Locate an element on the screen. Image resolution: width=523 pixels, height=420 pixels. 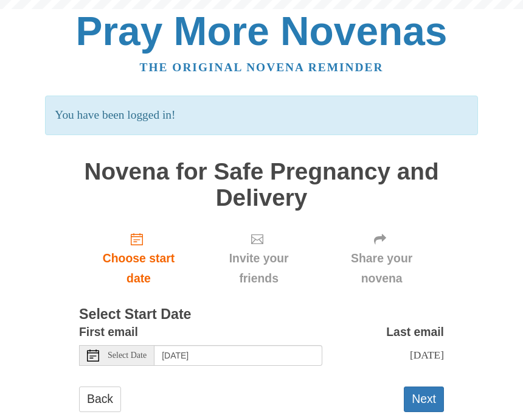
span: Invite your friends is located at coordinates (259, 269).